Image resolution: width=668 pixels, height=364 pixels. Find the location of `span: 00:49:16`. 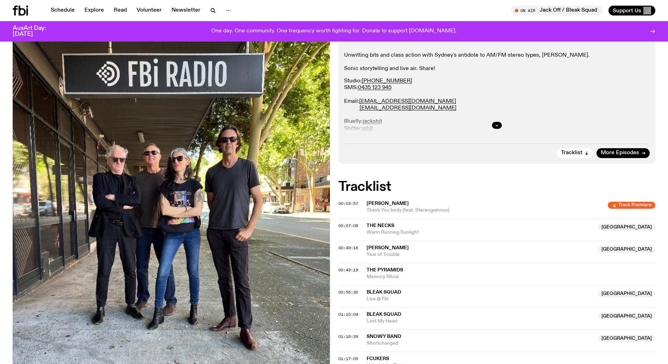

span: 00:49:16 is located at coordinates (348, 248).